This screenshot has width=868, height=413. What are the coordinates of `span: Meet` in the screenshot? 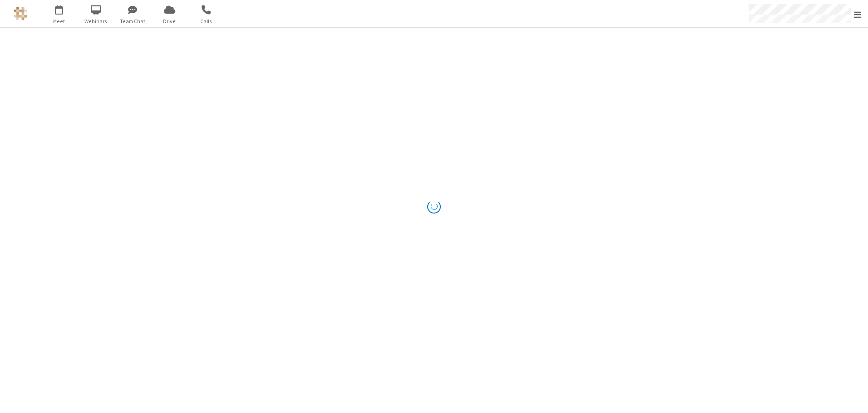 It's located at (59, 22).